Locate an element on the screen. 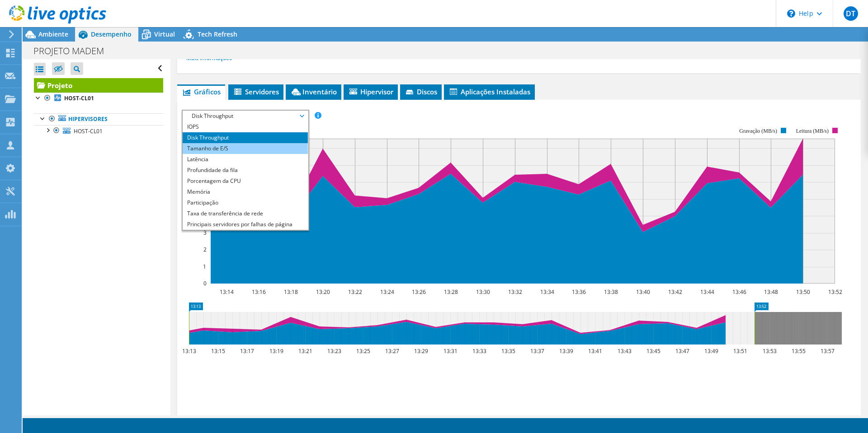  text: 13:55 is located at coordinates (798, 351).